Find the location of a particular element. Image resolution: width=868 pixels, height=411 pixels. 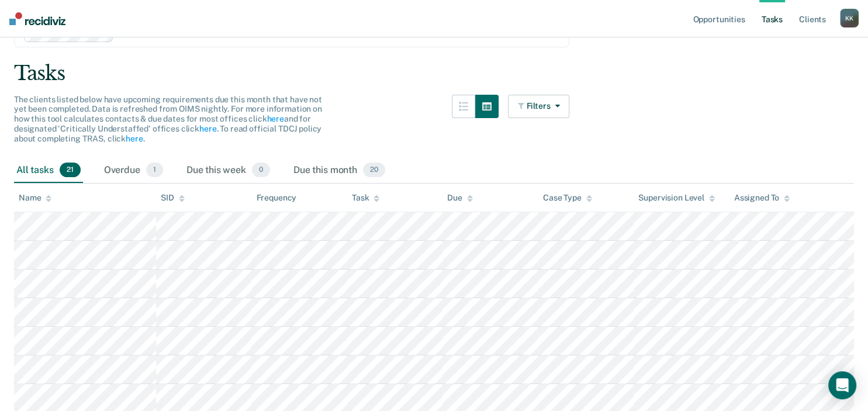

div: SID is located at coordinates (172, 198).